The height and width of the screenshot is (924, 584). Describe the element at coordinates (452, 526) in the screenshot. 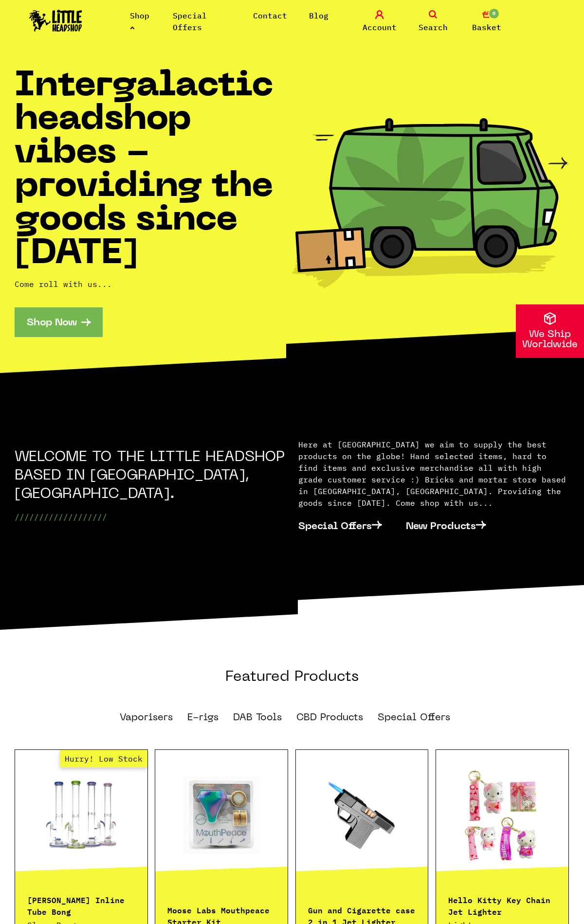

I see `a: New Products` at that location.